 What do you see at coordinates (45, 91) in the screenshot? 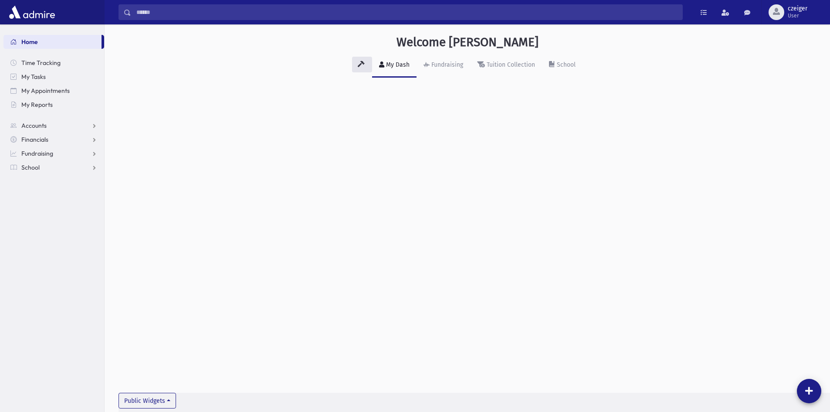
I see `span: My Appointments` at bounding box center [45, 91].